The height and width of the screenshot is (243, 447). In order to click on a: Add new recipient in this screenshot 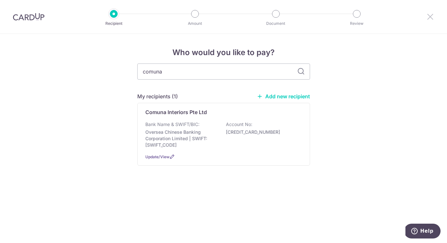, I will do `click(284, 96)`.